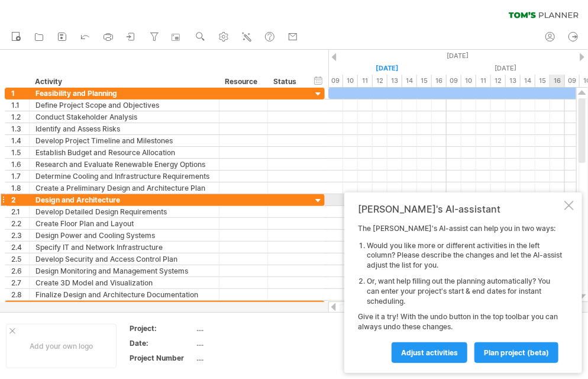 The width and height of the screenshot is (588, 379). I want to click on div: 1.8, so click(20, 187).